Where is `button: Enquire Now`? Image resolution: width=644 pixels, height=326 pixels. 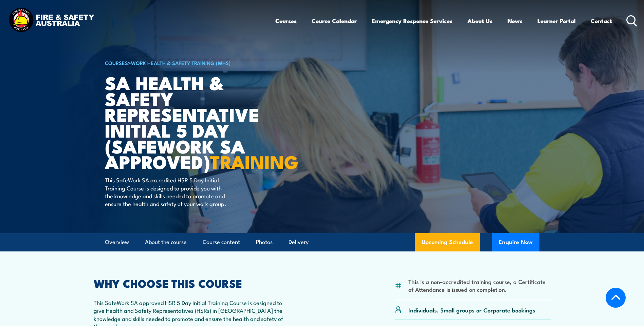
button: Enquire Now is located at coordinates (516, 243).